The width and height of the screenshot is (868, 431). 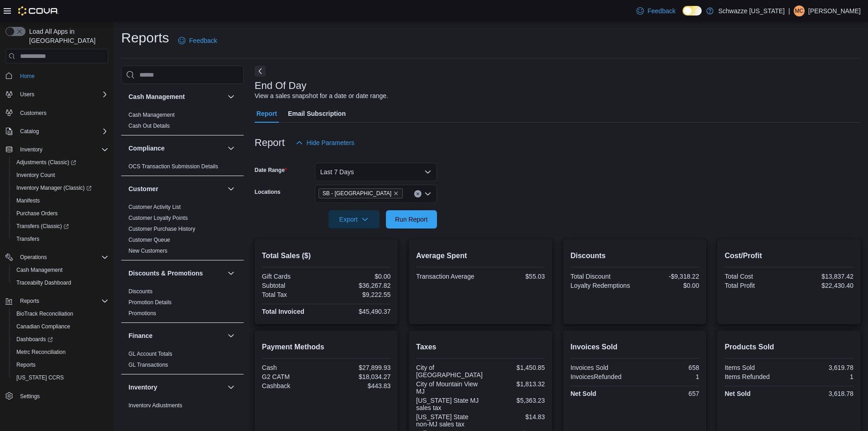 What do you see at coordinates (141, 291) in the screenshot?
I see `span: Discounts` at bounding box center [141, 291].